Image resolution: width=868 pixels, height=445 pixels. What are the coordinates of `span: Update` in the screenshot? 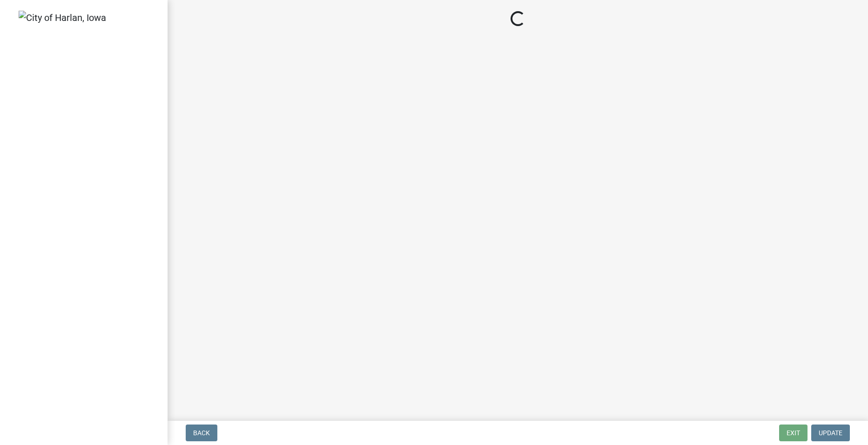 It's located at (830, 433).